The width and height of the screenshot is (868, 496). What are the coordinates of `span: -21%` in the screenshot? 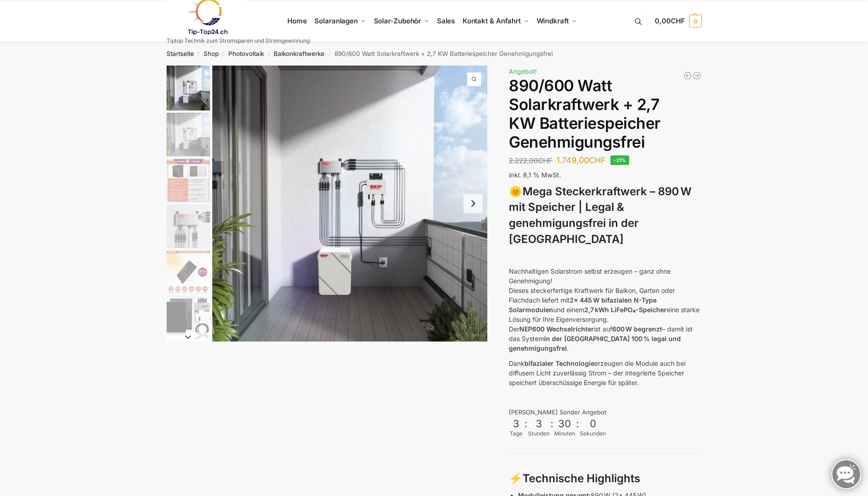 It's located at (620, 160).